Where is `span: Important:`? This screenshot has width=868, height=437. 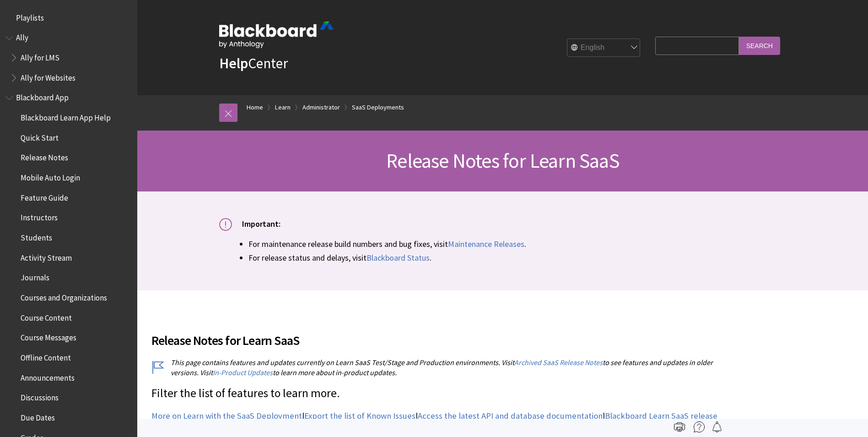 span: Important: is located at coordinates (261, 223).